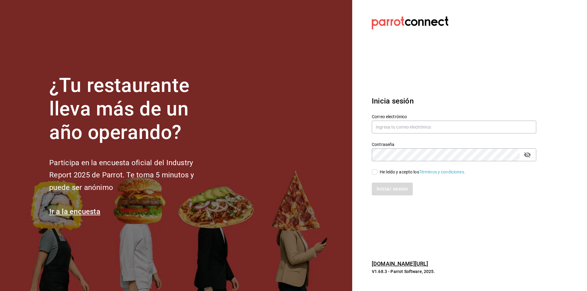  I want to click on div: He leído y acepto los, so click(422, 172).